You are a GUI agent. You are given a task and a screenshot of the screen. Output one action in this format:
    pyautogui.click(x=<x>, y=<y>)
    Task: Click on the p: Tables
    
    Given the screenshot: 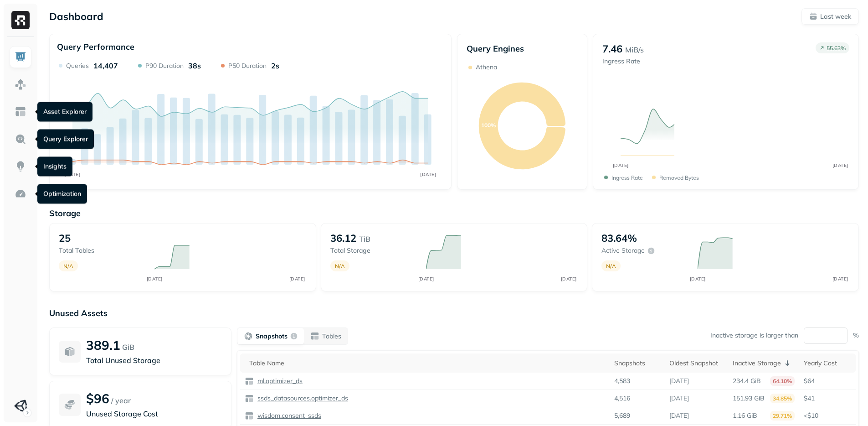 What is the action you would take?
    pyautogui.click(x=332, y=336)
    